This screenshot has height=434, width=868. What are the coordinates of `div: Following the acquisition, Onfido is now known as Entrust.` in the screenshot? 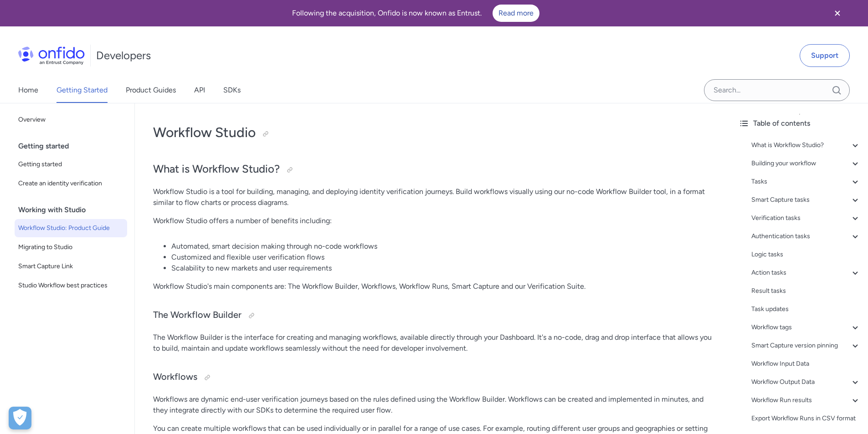 It's located at (416, 14).